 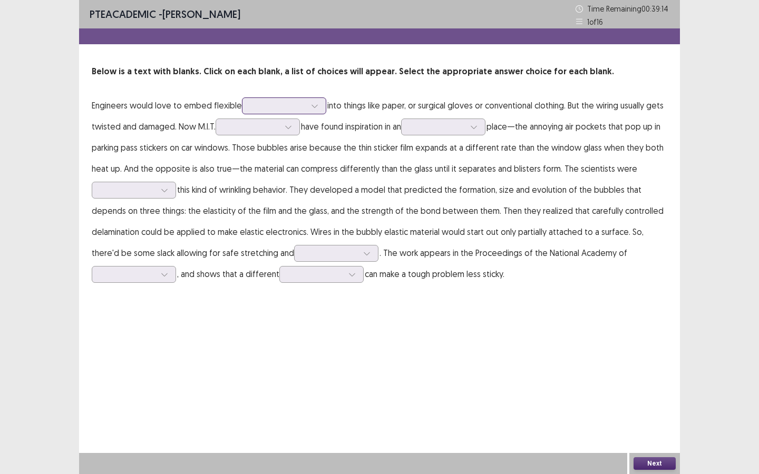 What do you see at coordinates (628, 8) in the screenshot?
I see `p: Time Remaining 00 : 39 : 14` at bounding box center [628, 8].